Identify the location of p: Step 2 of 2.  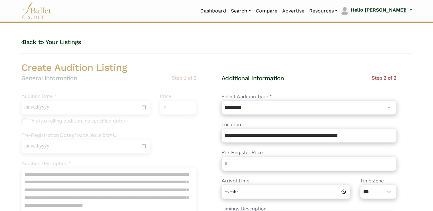
(385, 78).